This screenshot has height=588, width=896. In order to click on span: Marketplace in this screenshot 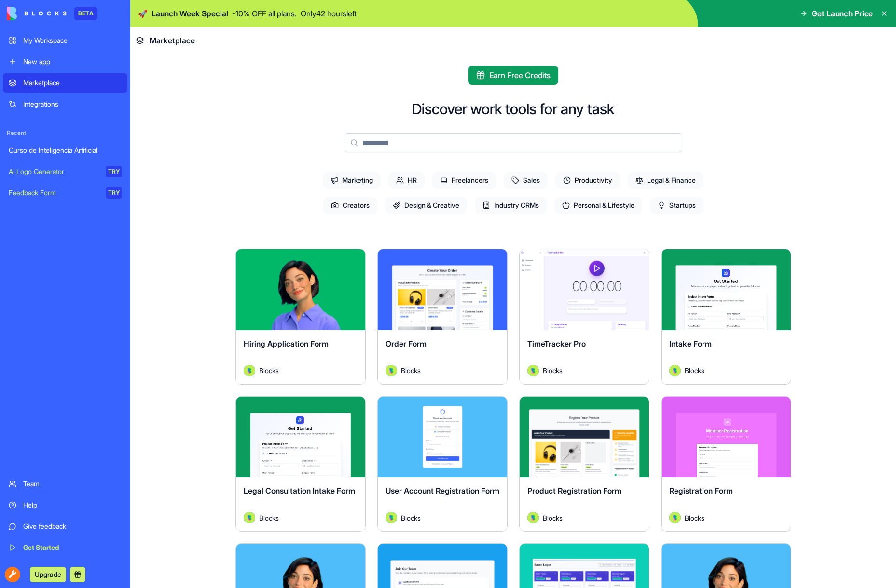, I will do `click(172, 41)`.